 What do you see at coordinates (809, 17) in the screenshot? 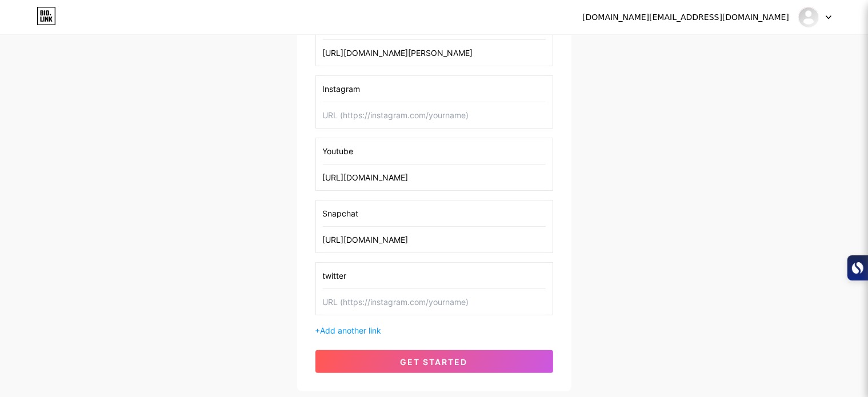
I see `img: Thasleema Ameer` at bounding box center [809, 17].